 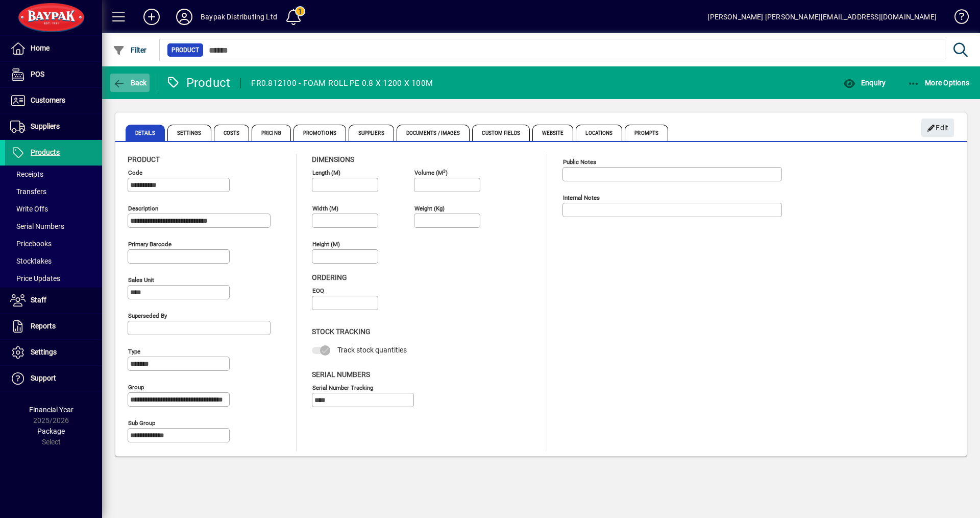 What do you see at coordinates (27, 174) in the screenshot?
I see `span: Receipts` at bounding box center [27, 174].